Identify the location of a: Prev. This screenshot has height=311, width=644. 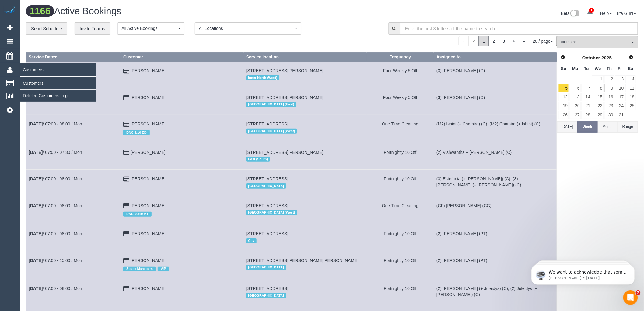
(563, 58).